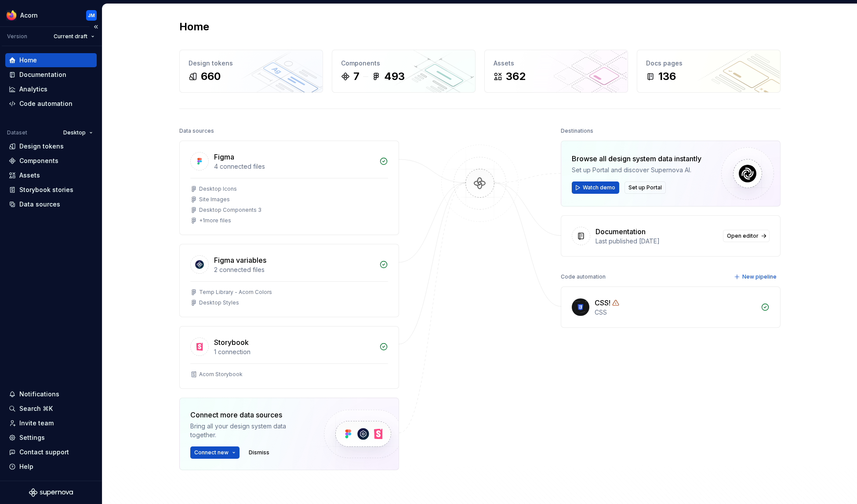  I want to click on a: Assets, so click(51, 175).